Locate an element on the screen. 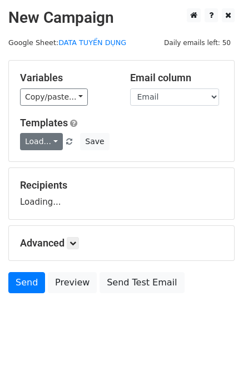  h5: Recipients is located at coordinates (121, 185).